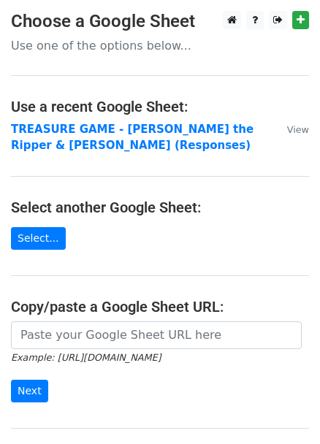 The width and height of the screenshot is (320, 444). What do you see at coordinates (160, 207) in the screenshot?
I see `h4: Select another Google Sheet:` at bounding box center [160, 207].